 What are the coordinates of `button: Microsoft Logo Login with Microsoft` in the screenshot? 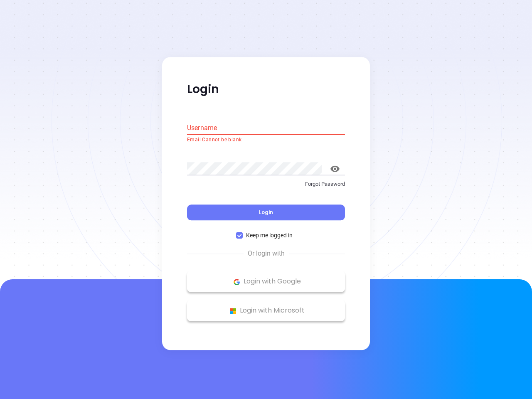 It's located at (266, 311).